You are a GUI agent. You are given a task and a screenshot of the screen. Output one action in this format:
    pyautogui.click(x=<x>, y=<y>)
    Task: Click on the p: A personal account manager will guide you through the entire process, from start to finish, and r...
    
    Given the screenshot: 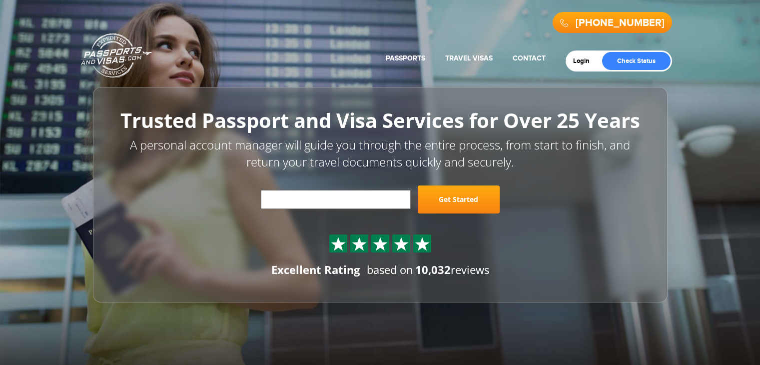 What is the action you would take?
    pyautogui.click(x=380, y=153)
    